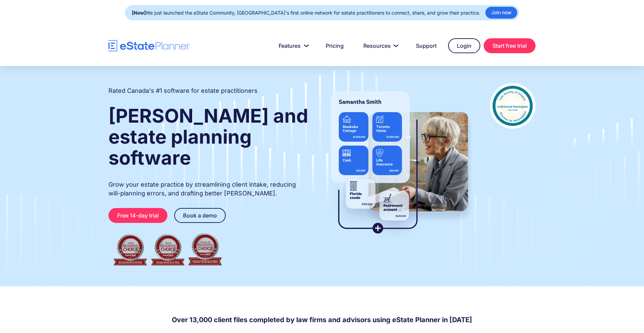  What do you see at coordinates (464, 46) in the screenshot?
I see `a: Login` at bounding box center [464, 46].